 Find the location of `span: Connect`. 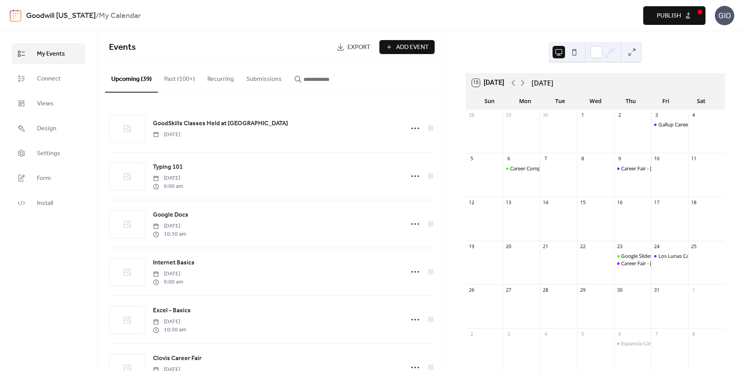

span: Connect is located at coordinates (49, 79).